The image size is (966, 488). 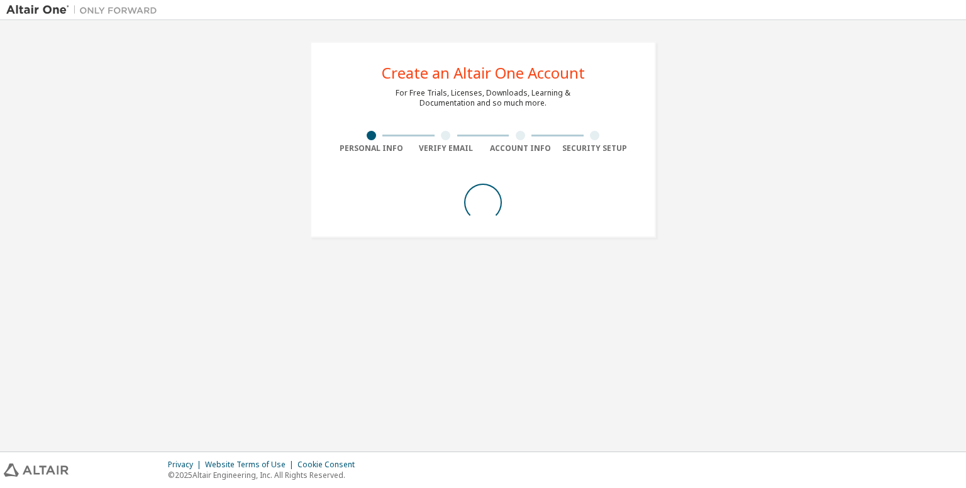 What do you see at coordinates (265, 475) in the screenshot?
I see `p: © 2025 Altair Engineering, Inc. All Rights Reserved.` at bounding box center [265, 475].